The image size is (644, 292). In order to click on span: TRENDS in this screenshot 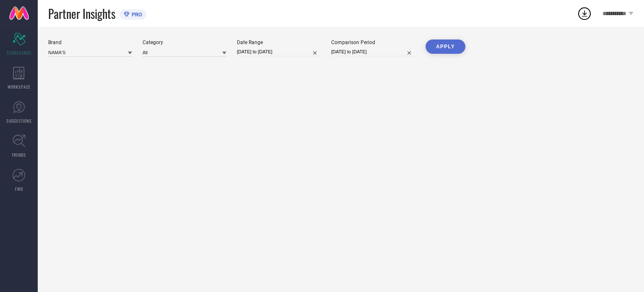, I will do `click(19, 155)`.